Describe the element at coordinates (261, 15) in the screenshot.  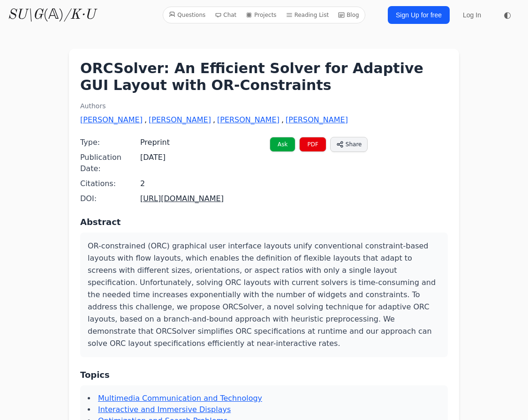
I see `a: Projects` at that location.